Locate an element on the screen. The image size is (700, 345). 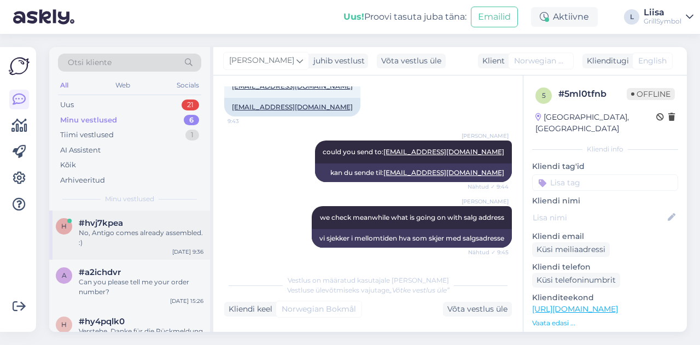
span: Minu vestlused is located at coordinates (130, 199).